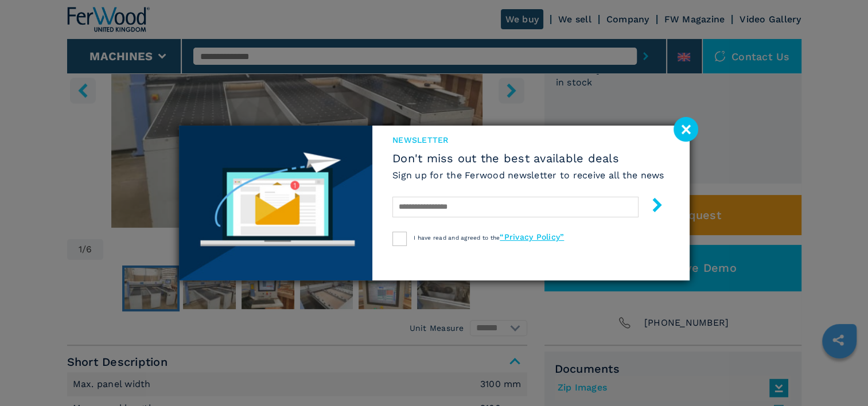 The image size is (868, 406). I want to click on span: newsletter, so click(528, 140).